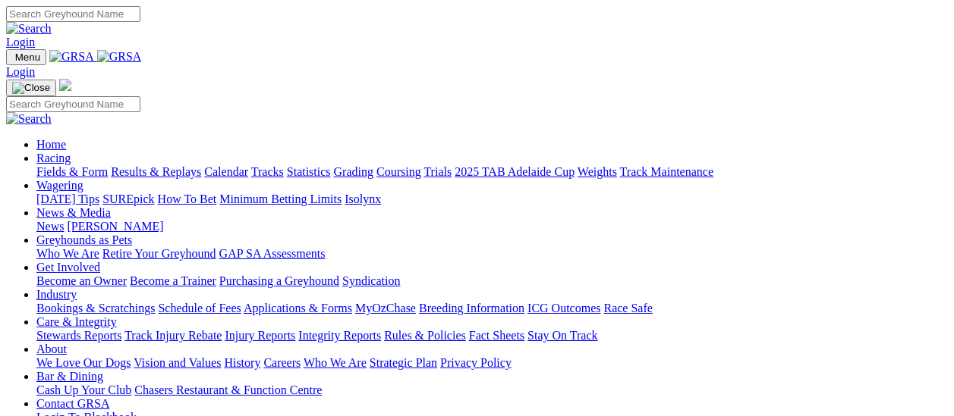 Image resolution: width=954 pixels, height=416 pixels. What do you see at coordinates (72, 171) in the screenshot?
I see `a: Fields & Form` at bounding box center [72, 171].